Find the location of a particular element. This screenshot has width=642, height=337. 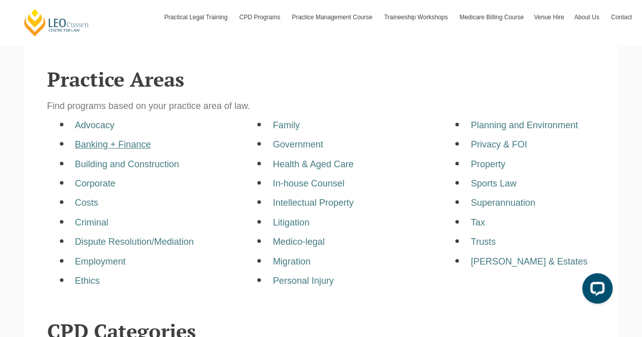

p: Find programs based on your practice area of law. is located at coordinates (321, 106).